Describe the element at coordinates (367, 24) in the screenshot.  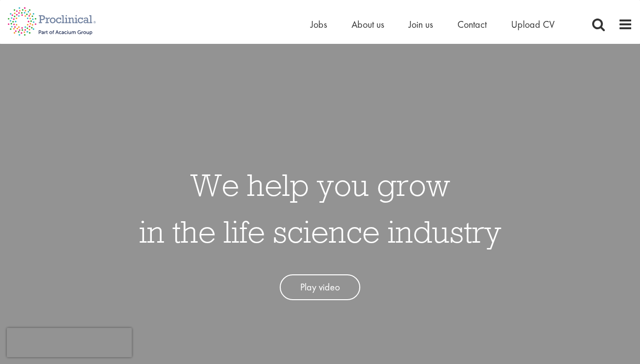
I see `a: About us` at that location.